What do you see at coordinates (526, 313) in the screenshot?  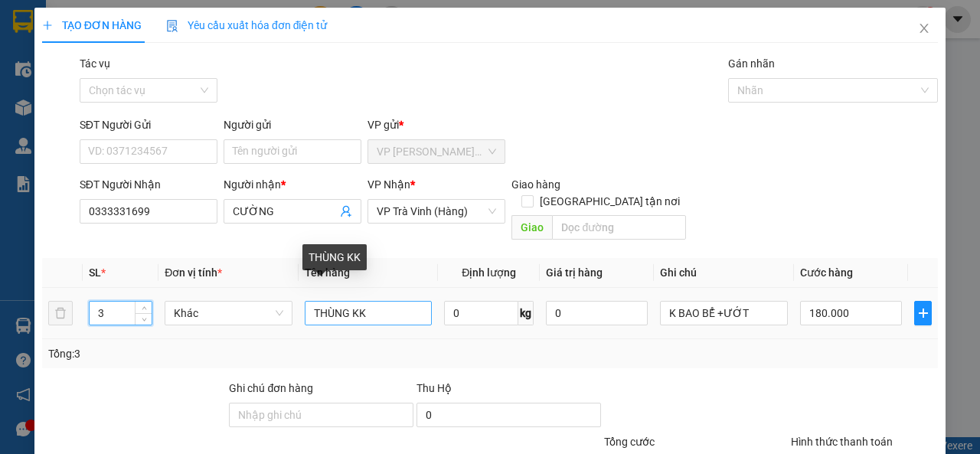 I see `span: kg` at bounding box center [526, 313].